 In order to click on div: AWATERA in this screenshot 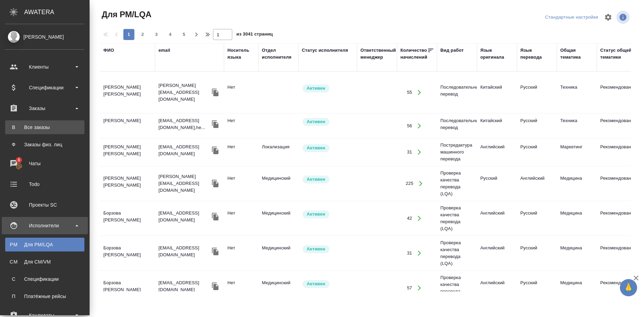, I will do `click(57, 12)`.